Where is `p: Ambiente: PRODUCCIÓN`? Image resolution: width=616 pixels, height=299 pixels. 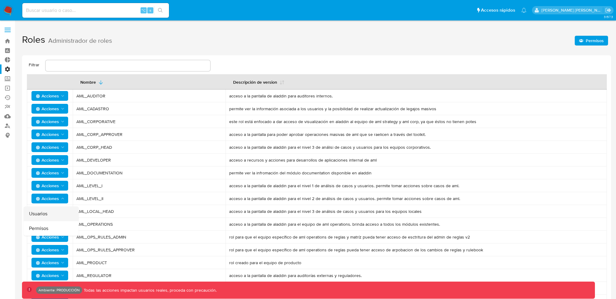 p: Ambiente: PRODUCCIÓN is located at coordinates (59, 290).